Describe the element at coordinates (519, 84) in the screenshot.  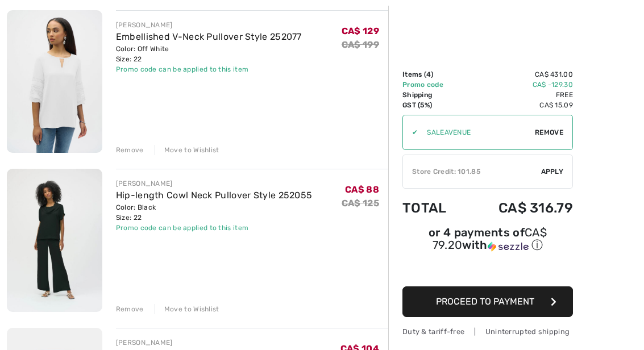
I see `td: CA$ -129.30` at that location.